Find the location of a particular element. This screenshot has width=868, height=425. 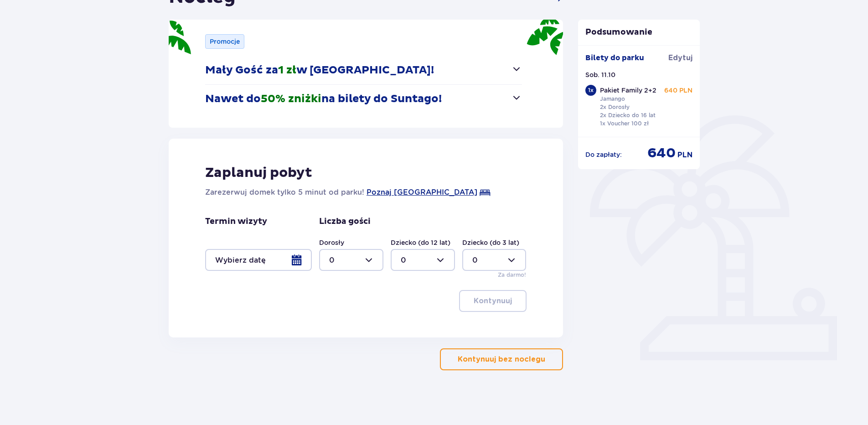

p: Jamango is located at coordinates (612, 99).